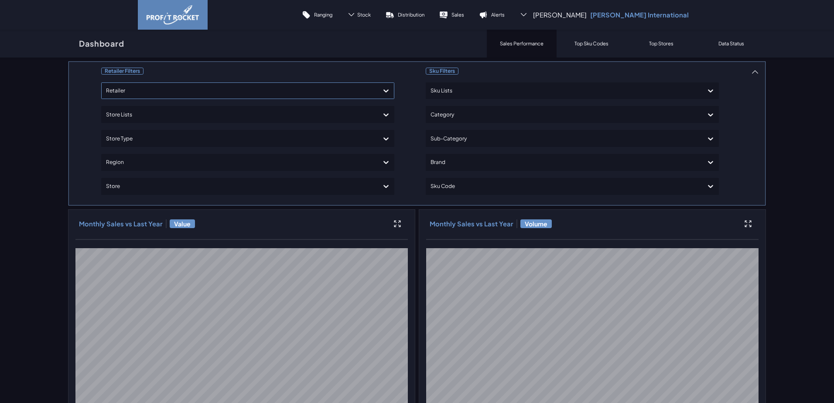 This screenshot has width=834, height=403. I want to click on span: Stock, so click(364, 14).